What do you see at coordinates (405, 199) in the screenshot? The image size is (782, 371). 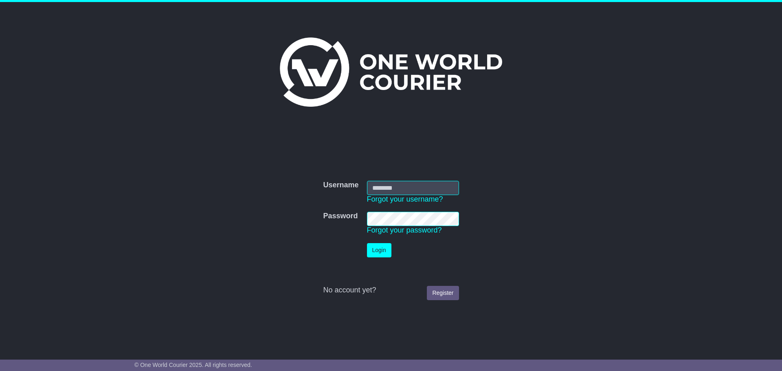 I see `a: Forgot your username?` at bounding box center [405, 199].